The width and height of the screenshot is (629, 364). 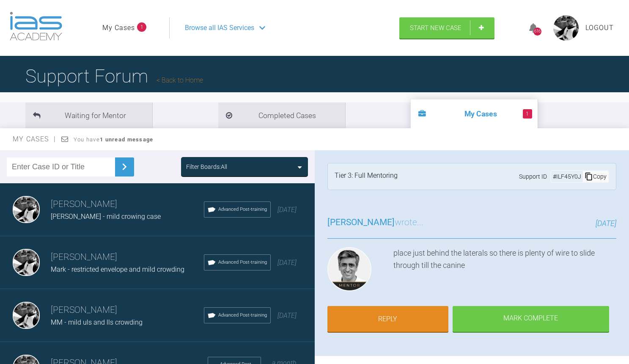 What do you see at coordinates (89, 115) in the screenshot?
I see `li: Waiting for Mentor` at bounding box center [89, 115].